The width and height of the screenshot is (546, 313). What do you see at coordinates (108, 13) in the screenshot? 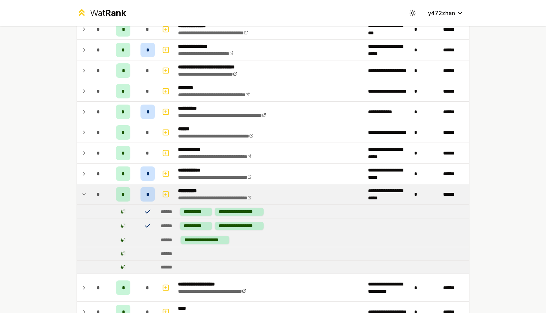
I see `div: Wat` at bounding box center [108, 13].